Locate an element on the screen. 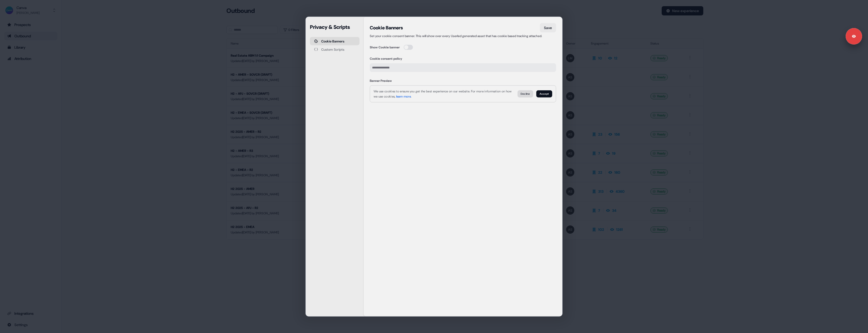 The image size is (868, 333). button: Cookie Banners is located at coordinates (335, 41).